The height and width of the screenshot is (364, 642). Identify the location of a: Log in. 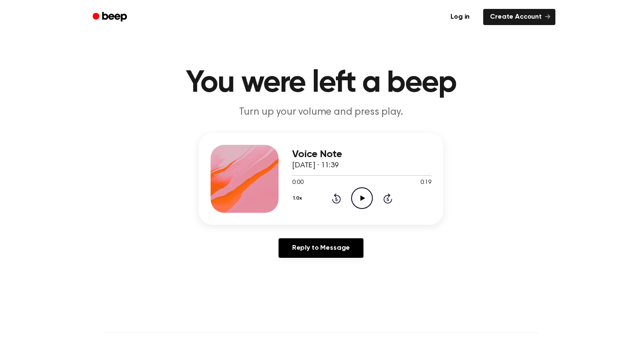
(459, 17).